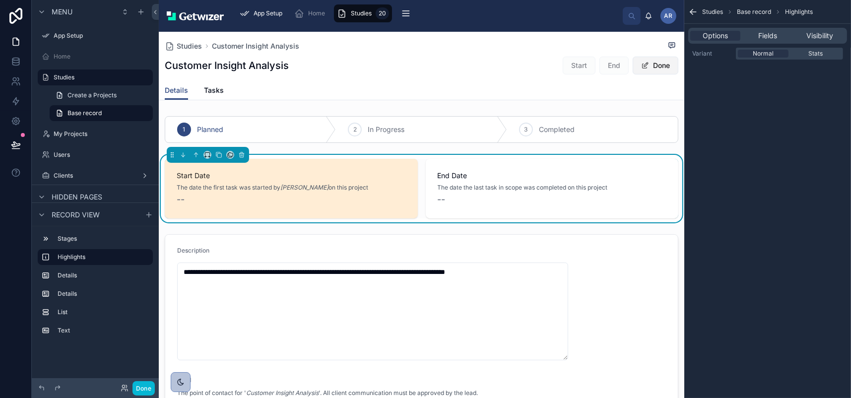  I want to click on label: Text, so click(103, 331).